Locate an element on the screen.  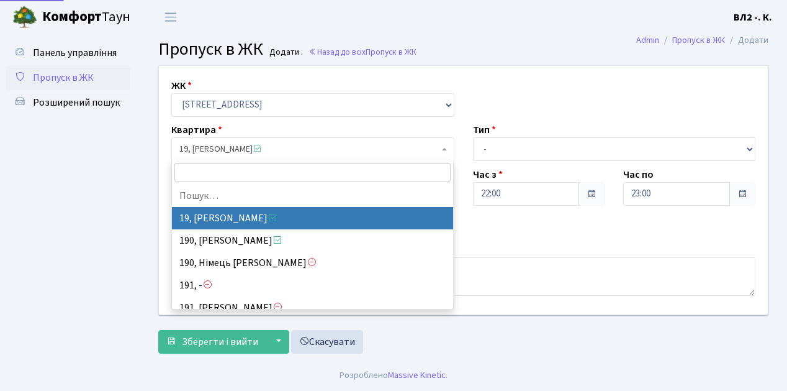
label: Квартира is located at coordinates (197, 130).